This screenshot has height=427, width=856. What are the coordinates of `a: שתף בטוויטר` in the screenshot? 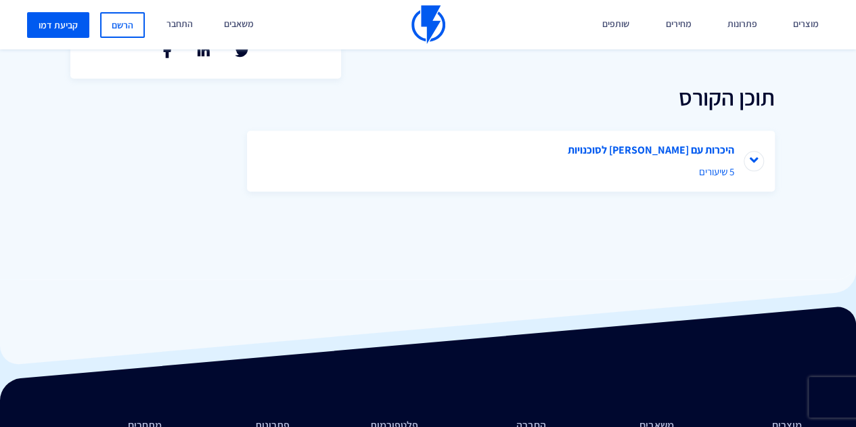 It's located at (242, 51).